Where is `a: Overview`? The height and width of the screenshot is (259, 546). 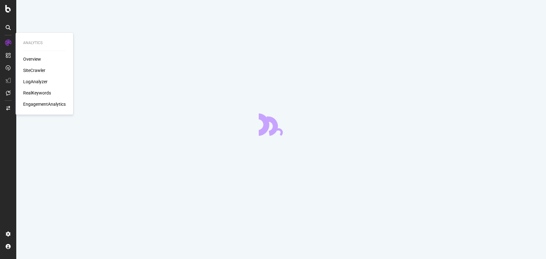
a: Overview is located at coordinates (32, 59).